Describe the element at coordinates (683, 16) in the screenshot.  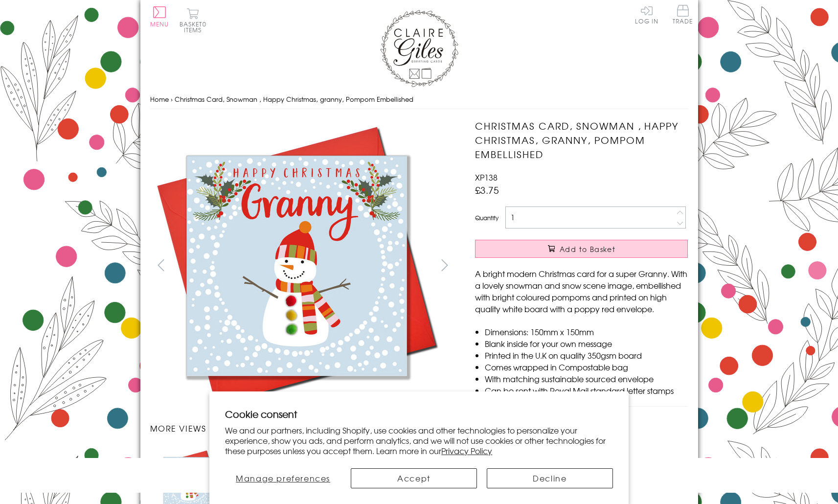
I see `a: Trade` at that location.